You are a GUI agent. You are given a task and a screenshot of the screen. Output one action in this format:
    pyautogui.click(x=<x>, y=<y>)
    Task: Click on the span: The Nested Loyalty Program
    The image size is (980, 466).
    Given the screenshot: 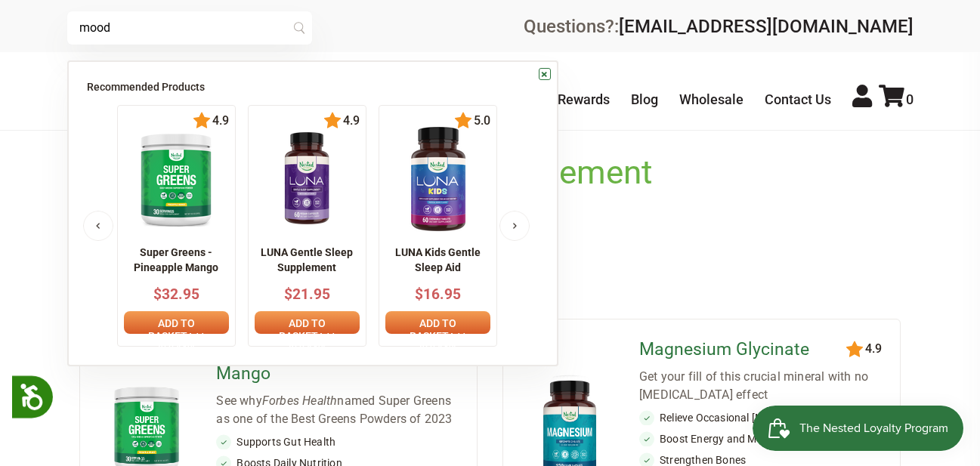 What is the action you would take?
    pyautogui.click(x=121, y=23)
    